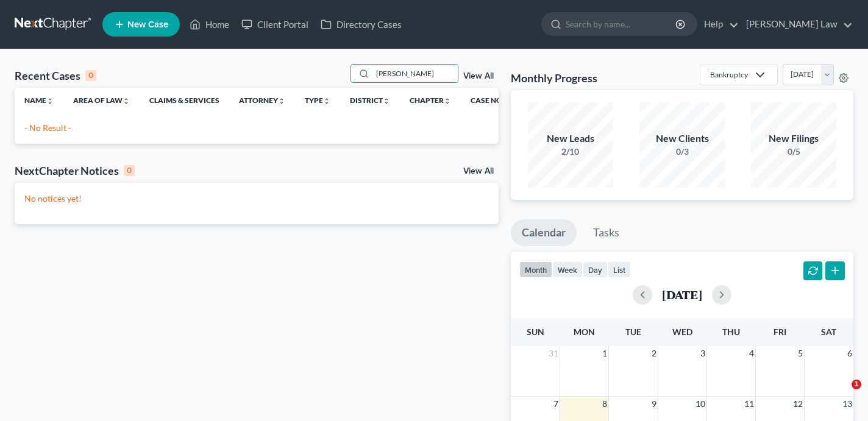 This screenshot has height=421, width=868. I want to click on a: Districtunfold_more, so click(369, 100).